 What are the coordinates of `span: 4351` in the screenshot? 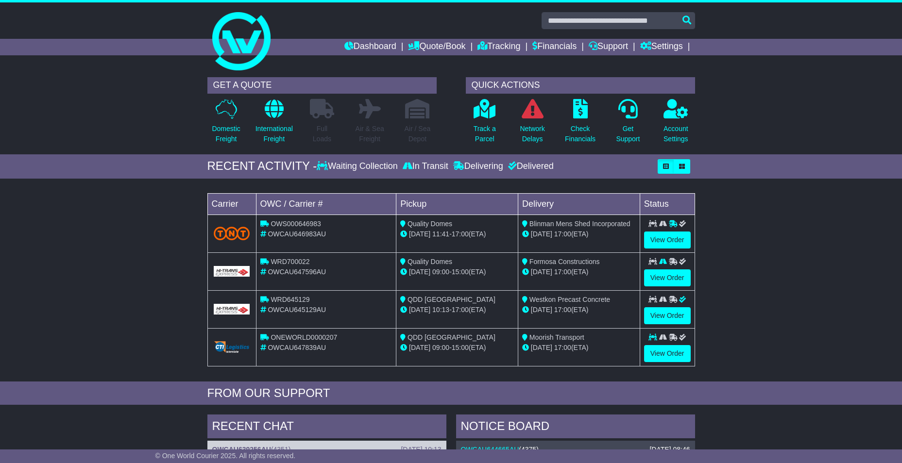 It's located at (281, 450).